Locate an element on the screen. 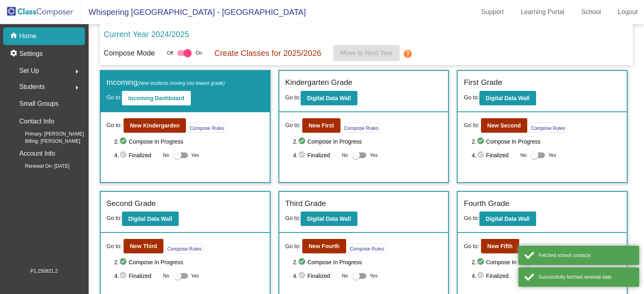 The image size is (644, 294). b: New Kindergarden is located at coordinates (155, 125).